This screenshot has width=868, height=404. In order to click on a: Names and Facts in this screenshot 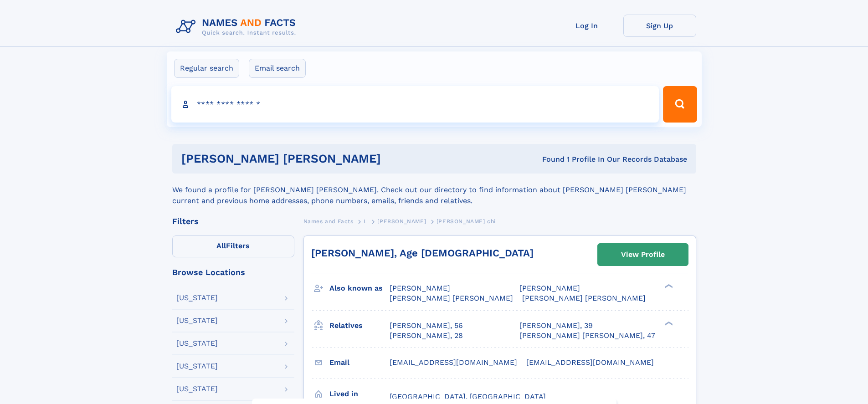, I will do `click(329, 221)`.